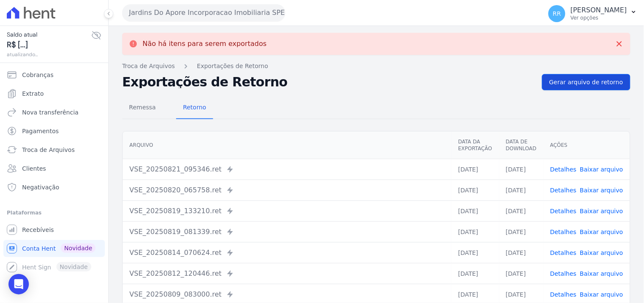 This screenshot has height=303, width=644. What do you see at coordinates (142, 107) in the screenshot?
I see `span: Remessa` at bounding box center [142, 107].